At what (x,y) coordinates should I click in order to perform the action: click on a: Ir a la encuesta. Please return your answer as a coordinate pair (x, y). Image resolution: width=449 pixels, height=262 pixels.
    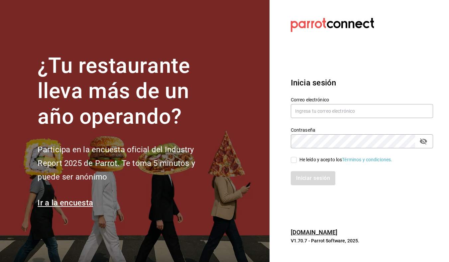
    Looking at the image, I should click on (65, 203).